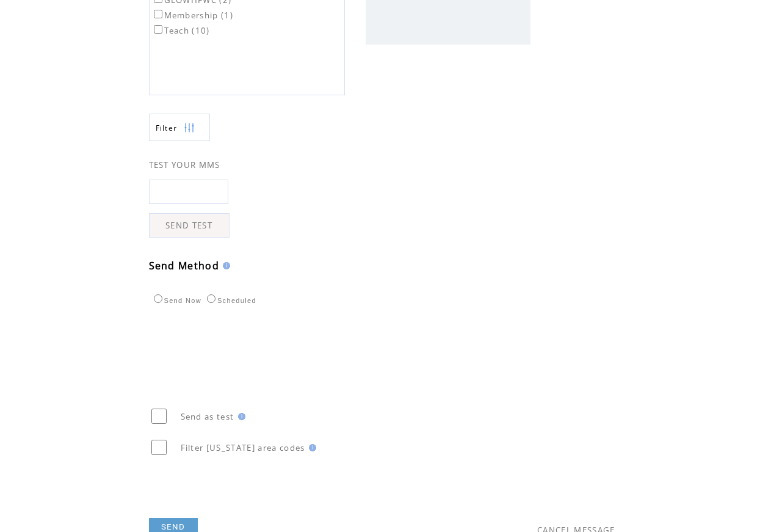 This screenshot has width=771, height=532. I want to click on span: Send as test, so click(208, 417).